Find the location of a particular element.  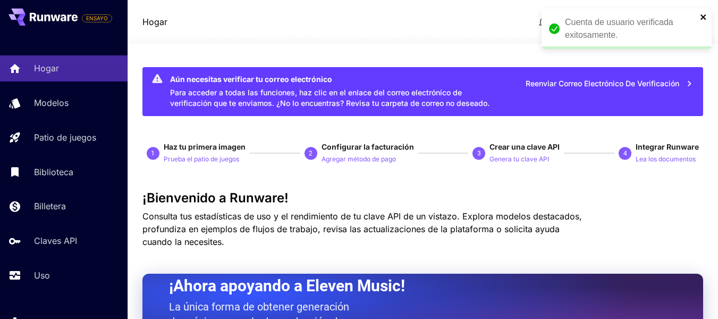

nav: migaja de pan is located at coordinates (155, 22).